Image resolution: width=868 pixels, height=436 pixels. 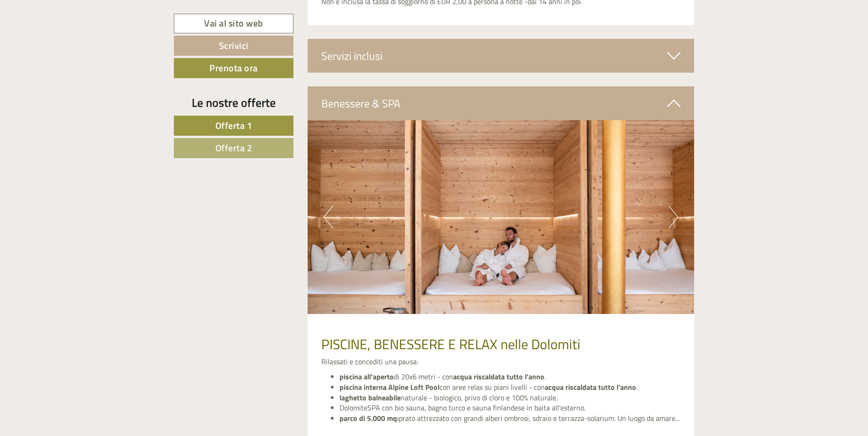 I want to click on span: Offerta 2, so click(x=234, y=147).